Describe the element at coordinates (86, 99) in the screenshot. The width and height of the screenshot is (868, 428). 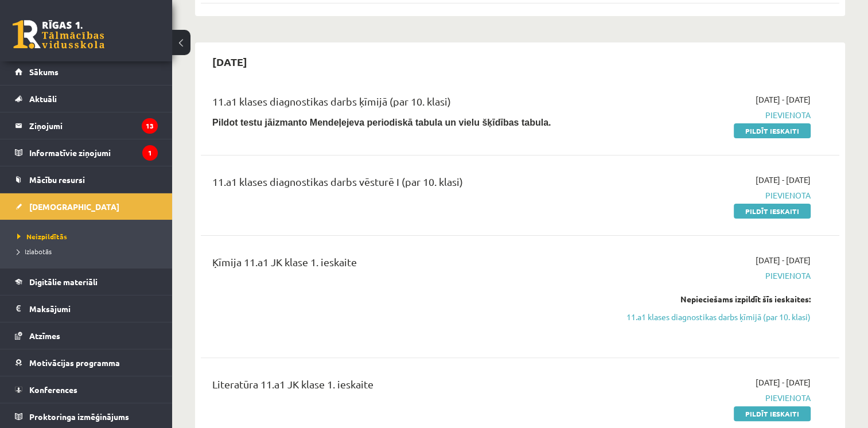
I see `a: Aktuāli` at that location.